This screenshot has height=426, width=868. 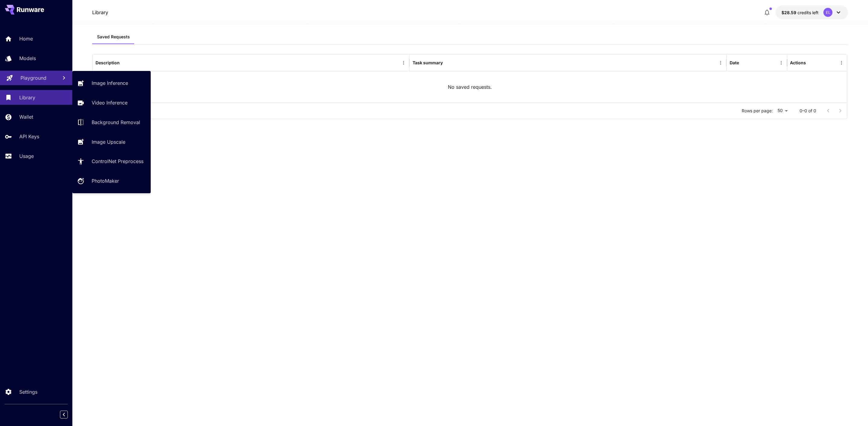 I want to click on span: $28.59, so click(x=790, y=12).